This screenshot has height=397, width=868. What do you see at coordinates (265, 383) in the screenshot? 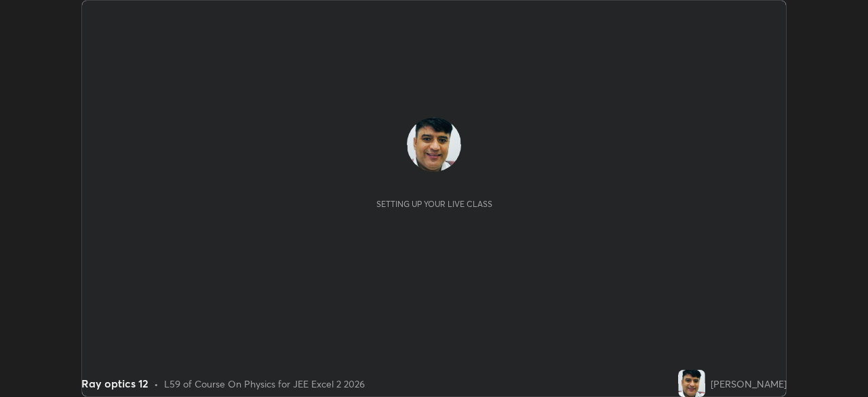
I see `div: L59 of Course On Physics for JEE Excel 2 2026` at bounding box center [265, 383].